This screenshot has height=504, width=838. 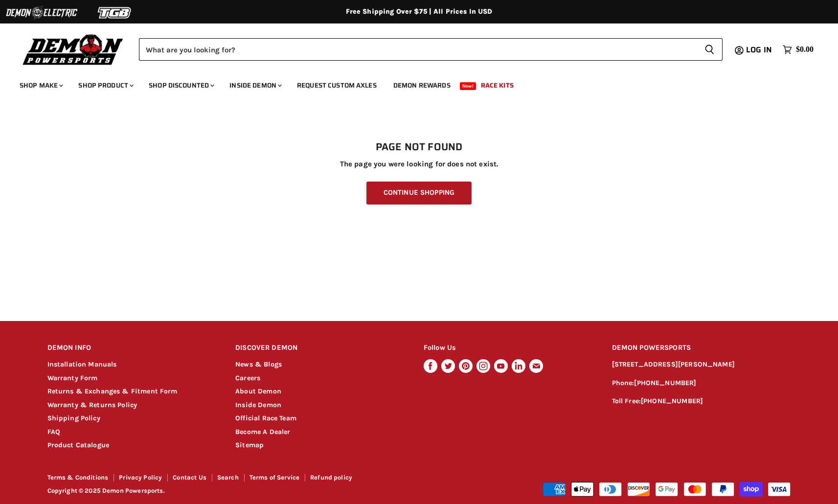 What do you see at coordinates (710, 50) in the screenshot?
I see `button: Search` at bounding box center [710, 50].